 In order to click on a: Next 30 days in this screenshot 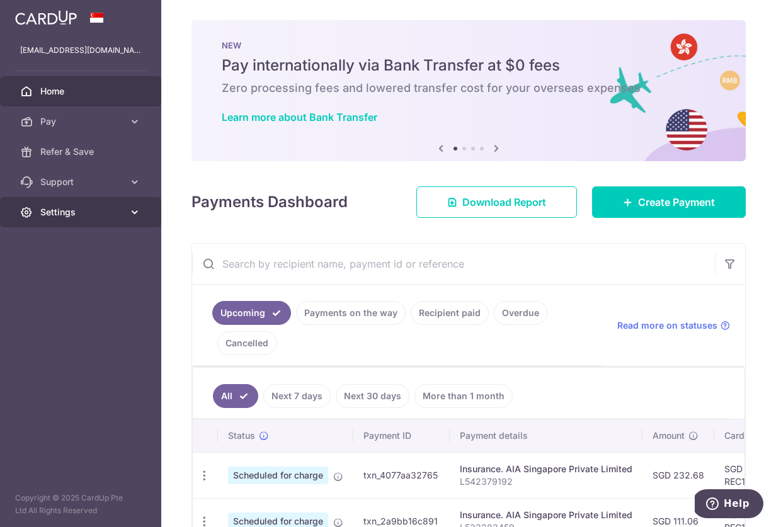, I will do `click(372, 396)`.